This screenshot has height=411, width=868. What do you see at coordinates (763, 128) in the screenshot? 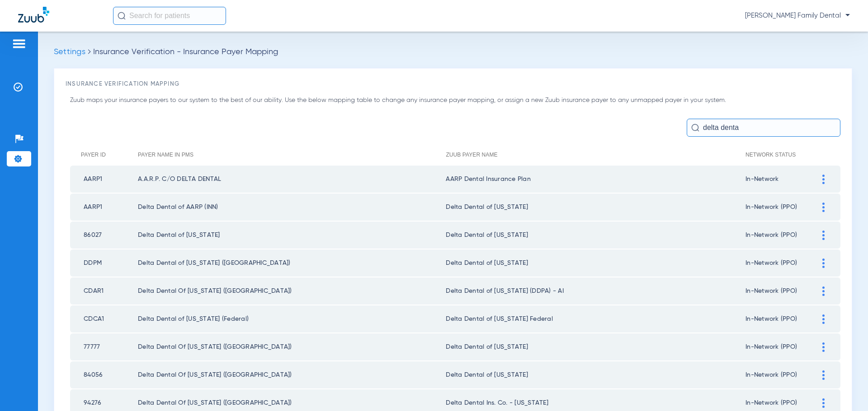
I see `input: Search by payer ID or name` at bounding box center [763, 128].